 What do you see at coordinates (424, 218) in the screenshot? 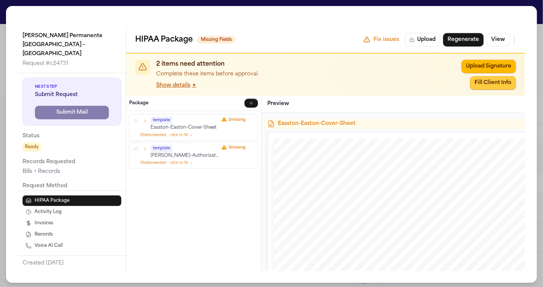
I see `span: 92626` at bounding box center [424, 218].